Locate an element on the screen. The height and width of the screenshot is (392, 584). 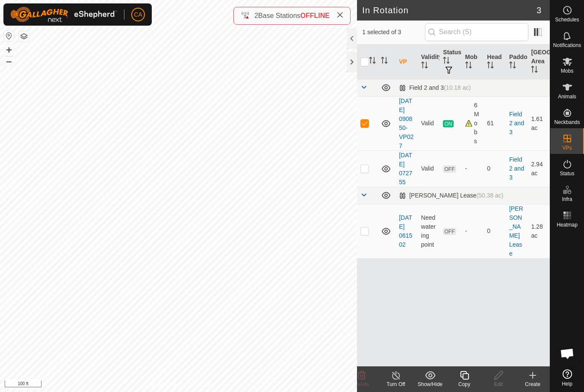
h2: In Rotation is located at coordinates (449, 10).